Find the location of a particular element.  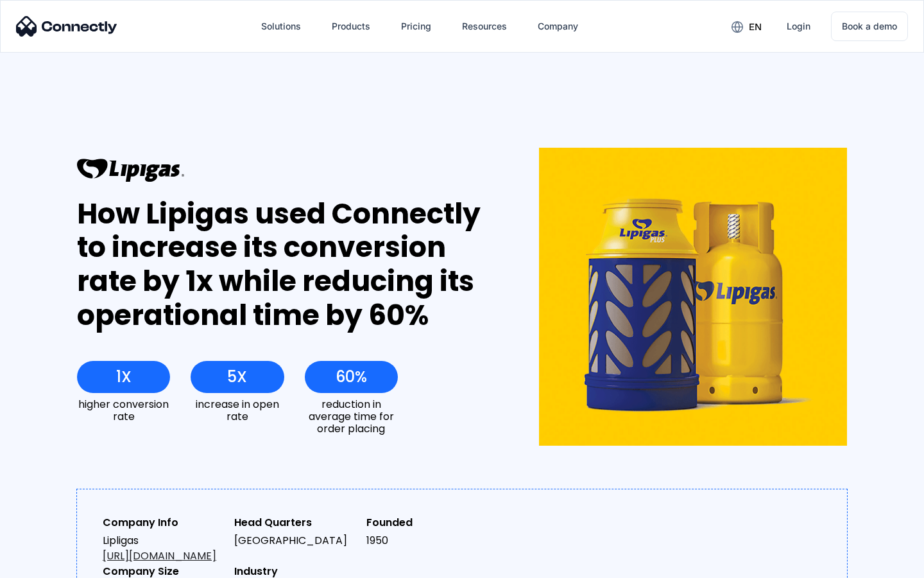

div: Solutions is located at coordinates (281, 26).